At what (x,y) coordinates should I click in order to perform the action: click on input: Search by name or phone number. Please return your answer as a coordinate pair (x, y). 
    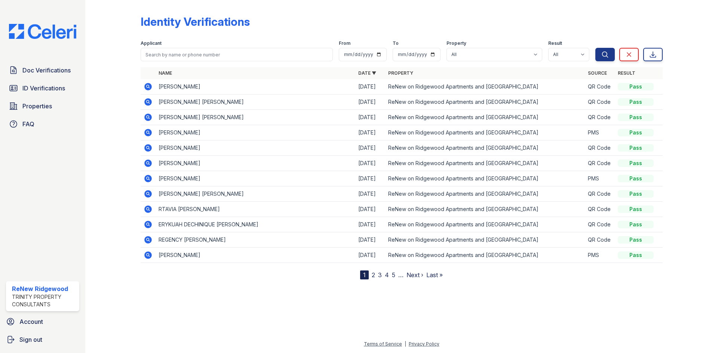
    Looking at the image, I should click on (237, 55).